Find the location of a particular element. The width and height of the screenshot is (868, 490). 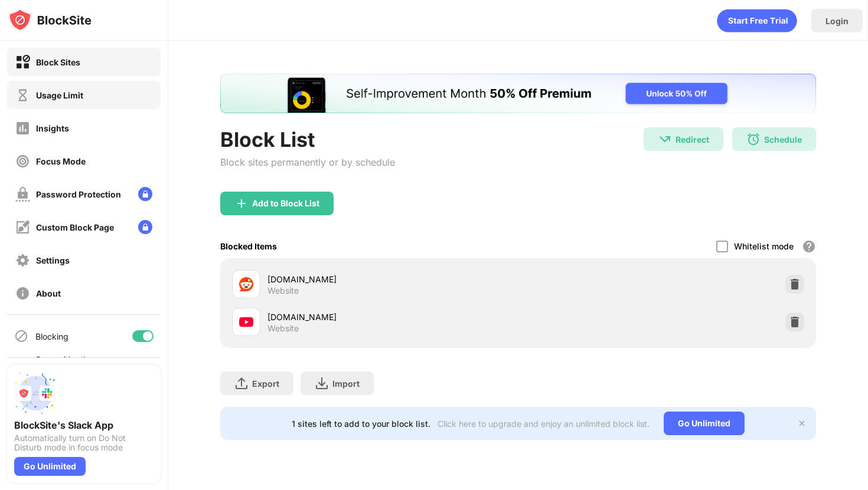

div: Redirect is located at coordinates (692, 139).